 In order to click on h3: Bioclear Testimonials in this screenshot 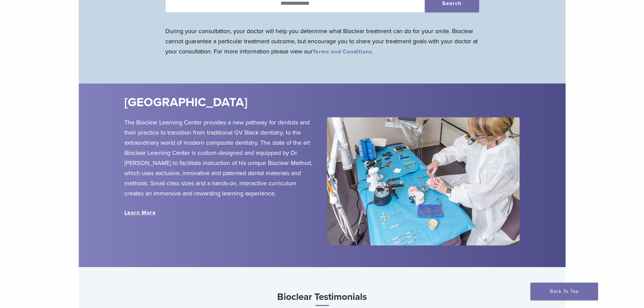, I will do `click(322, 297)`.